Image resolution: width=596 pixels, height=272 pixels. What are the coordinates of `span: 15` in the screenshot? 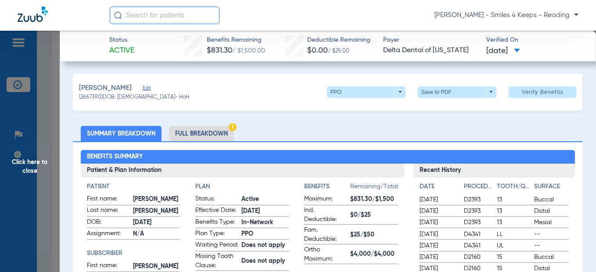 It's located at (514, 257).